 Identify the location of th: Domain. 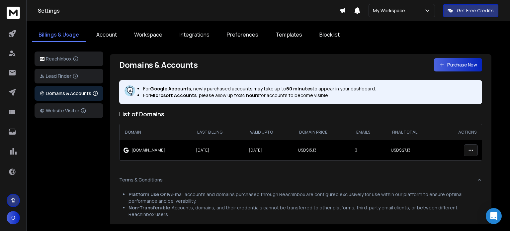
(156, 132).